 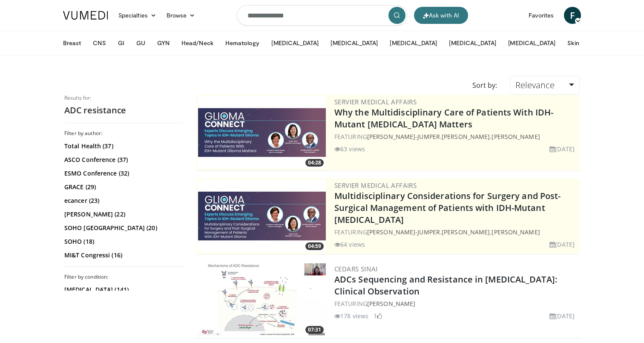 I want to click on a: ESMO Conference (32), so click(x=123, y=173).